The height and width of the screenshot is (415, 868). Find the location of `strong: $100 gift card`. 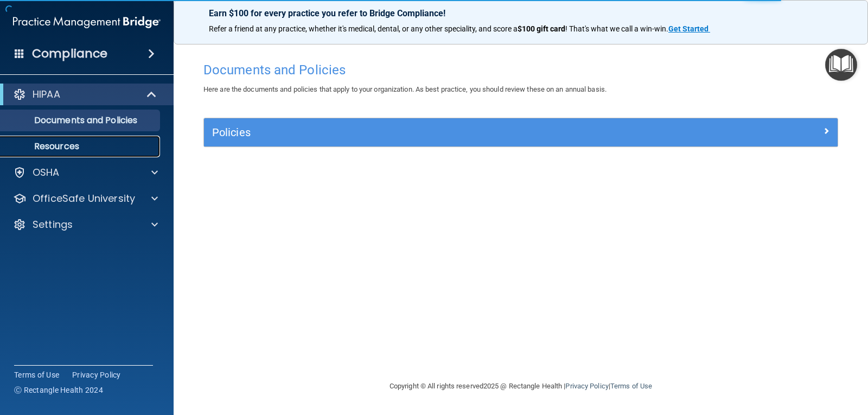

strong: $100 gift card is located at coordinates (541, 29).